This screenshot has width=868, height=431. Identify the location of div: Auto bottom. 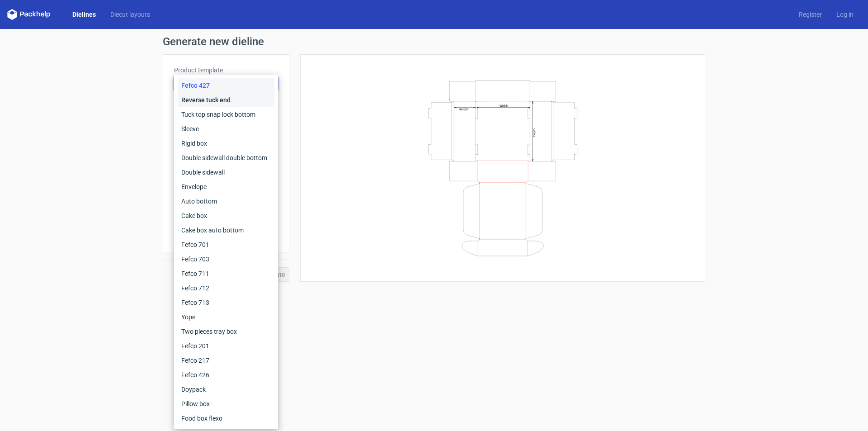
(226, 201).